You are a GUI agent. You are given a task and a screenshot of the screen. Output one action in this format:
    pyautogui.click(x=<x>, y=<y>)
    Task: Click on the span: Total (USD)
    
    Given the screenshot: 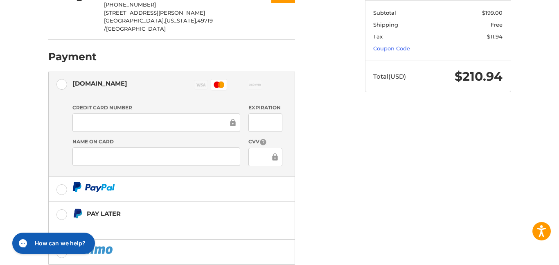 What is the action you would take?
    pyautogui.click(x=390, y=76)
    